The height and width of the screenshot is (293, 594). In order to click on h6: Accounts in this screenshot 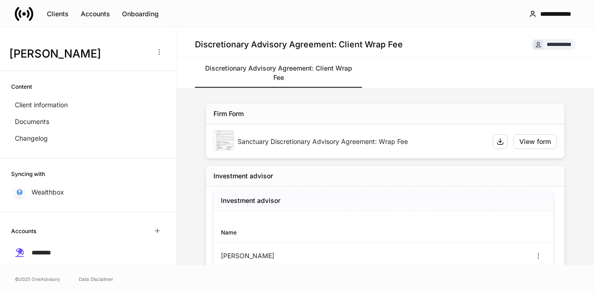, I will do `click(24, 231)`.